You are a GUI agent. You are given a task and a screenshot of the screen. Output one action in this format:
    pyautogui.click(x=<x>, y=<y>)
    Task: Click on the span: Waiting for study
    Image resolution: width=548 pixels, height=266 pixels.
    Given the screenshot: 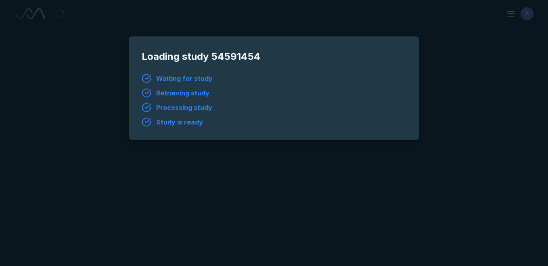 What is the action you would take?
    pyautogui.click(x=185, y=78)
    